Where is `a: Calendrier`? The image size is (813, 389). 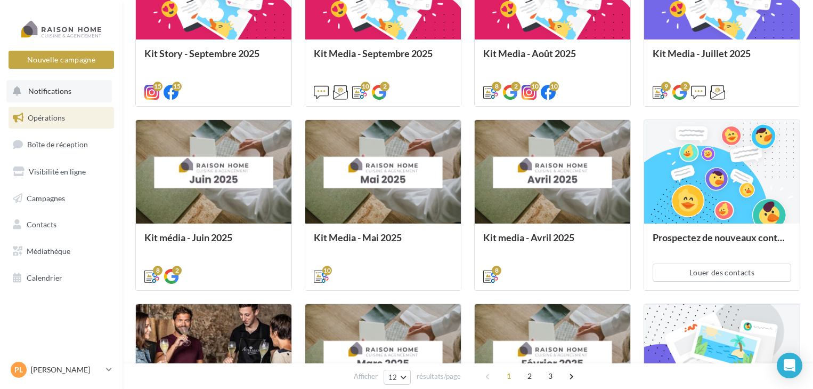 a: Calendrier is located at coordinates (61, 278).